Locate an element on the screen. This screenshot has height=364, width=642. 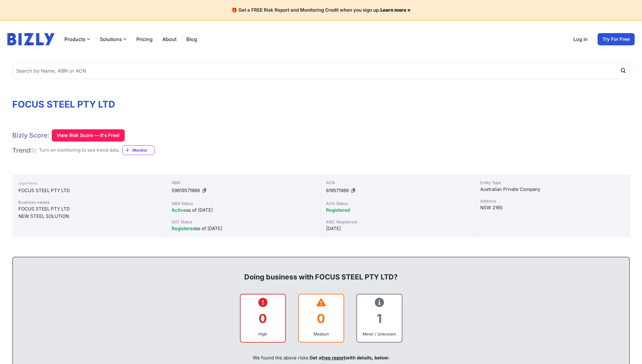
div: ASIC Registered is located at coordinates (398, 222).